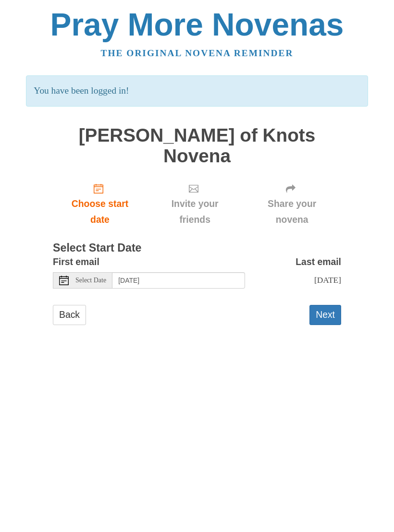 The height and width of the screenshot is (532, 394). What do you see at coordinates (197, 53) in the screenshot?
I see `a: The original novena reminder` at bounding box center [197, 53].